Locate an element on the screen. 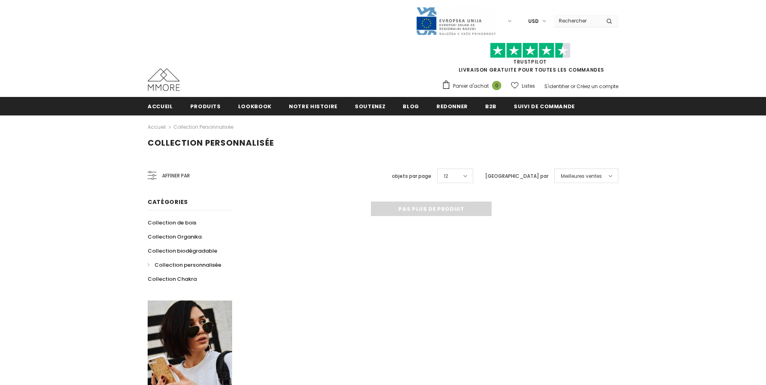 Image resolution: width=766 pixels, height=385 pixels. a: Créez un compte is located at coordinates (597, 86).